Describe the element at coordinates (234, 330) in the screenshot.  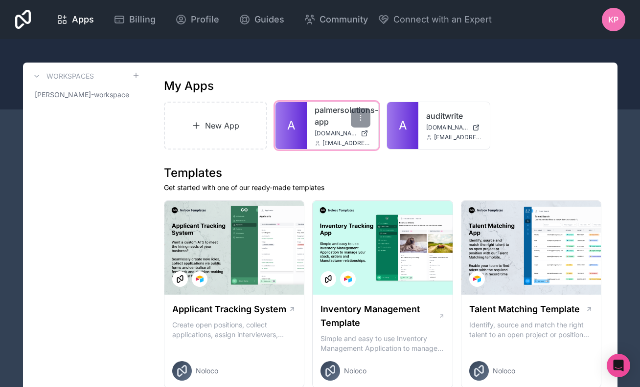
I see `p: Create open positions, collect applications, assign interviewers, centralise candidate feedback a...` at that location.